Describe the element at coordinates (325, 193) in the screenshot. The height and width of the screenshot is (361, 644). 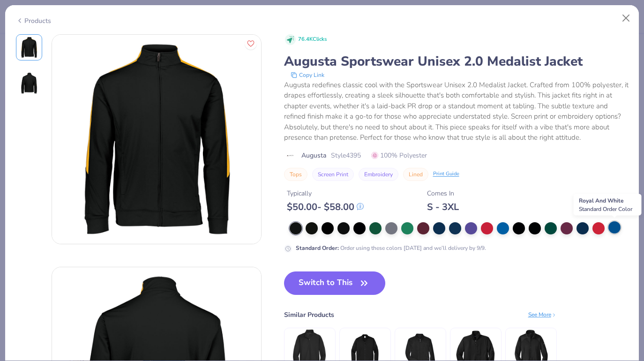
I see `div: Typically` at that location.